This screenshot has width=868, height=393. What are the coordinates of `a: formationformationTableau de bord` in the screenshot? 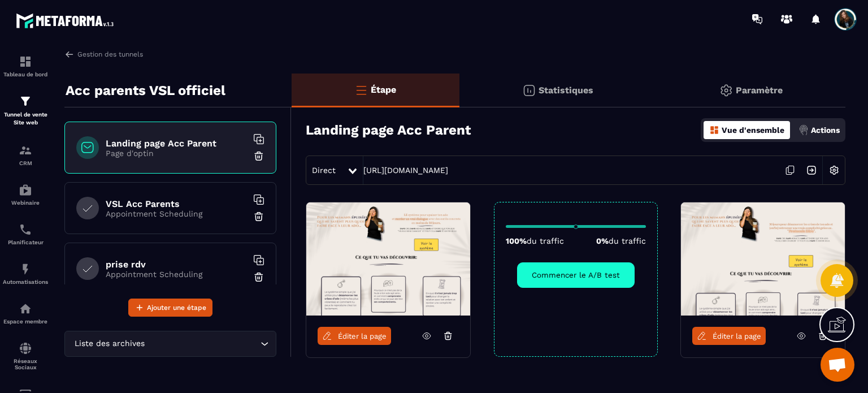 It's located at (25, 66).